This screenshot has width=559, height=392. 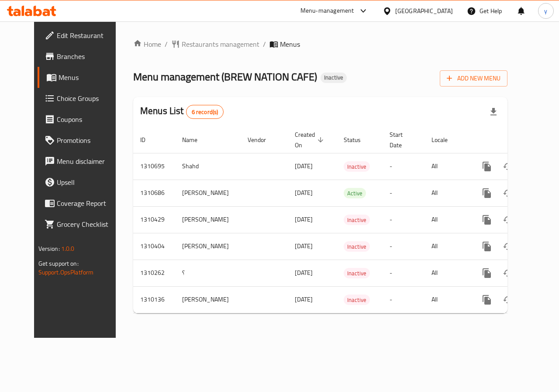 I want to click on a: Restaurants management, so click(x=215, y=44).